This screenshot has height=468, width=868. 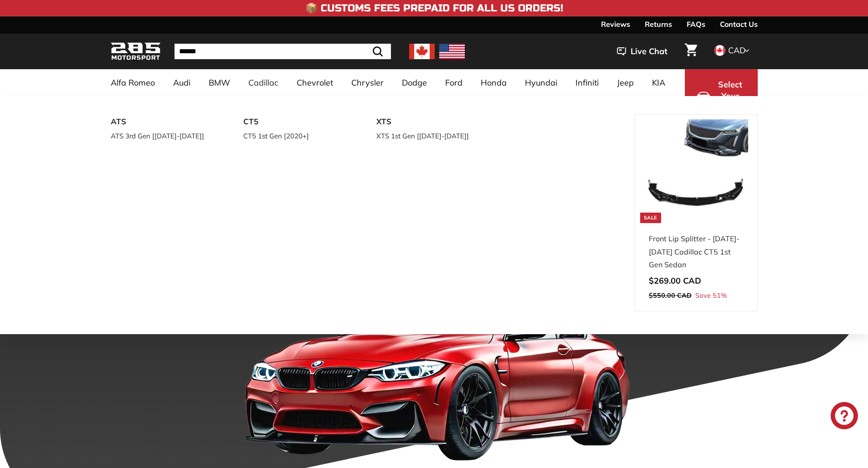 I want to click on a: Returns, so click(x=658, y=24).